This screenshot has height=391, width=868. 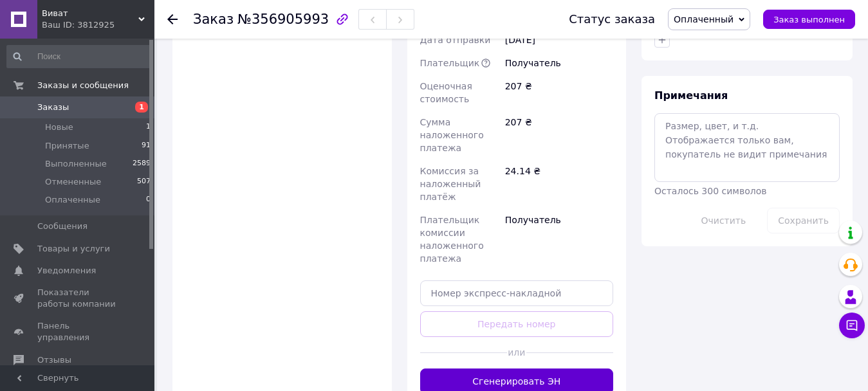 I want to click on span: Оплаченные, so click(x=73, y=200).